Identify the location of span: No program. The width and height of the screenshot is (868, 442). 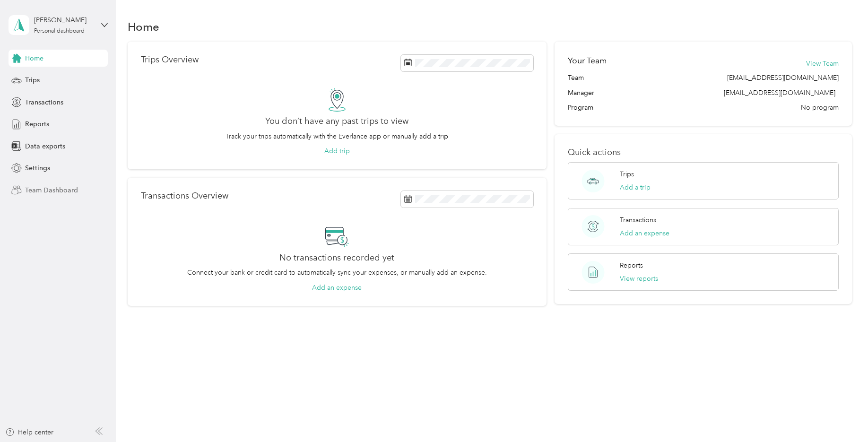
(820, 108).